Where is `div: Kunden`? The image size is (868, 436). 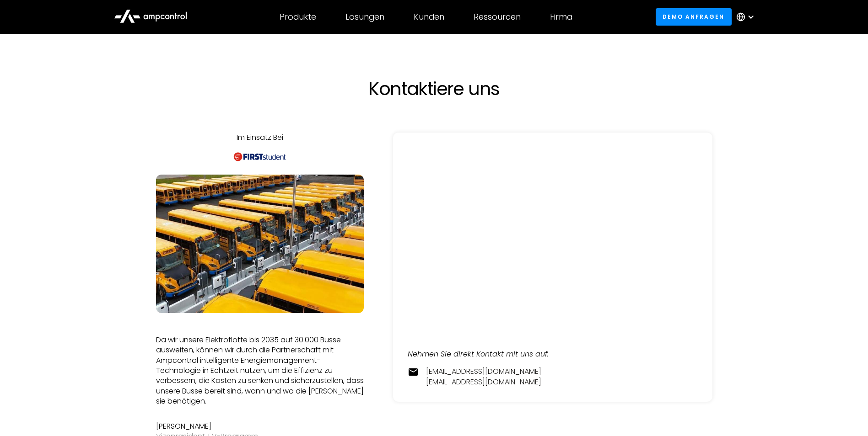 div: Kunden is located at coordinates (428, 17).